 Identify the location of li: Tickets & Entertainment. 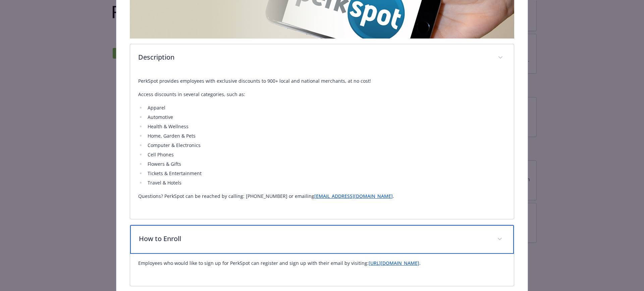
(326, 173).